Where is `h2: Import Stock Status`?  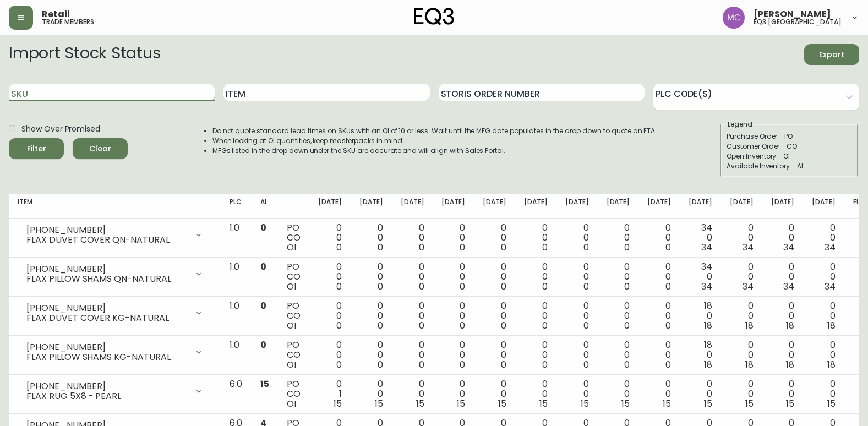
h2: Import Stock Status is located at coordinates (84, 55).